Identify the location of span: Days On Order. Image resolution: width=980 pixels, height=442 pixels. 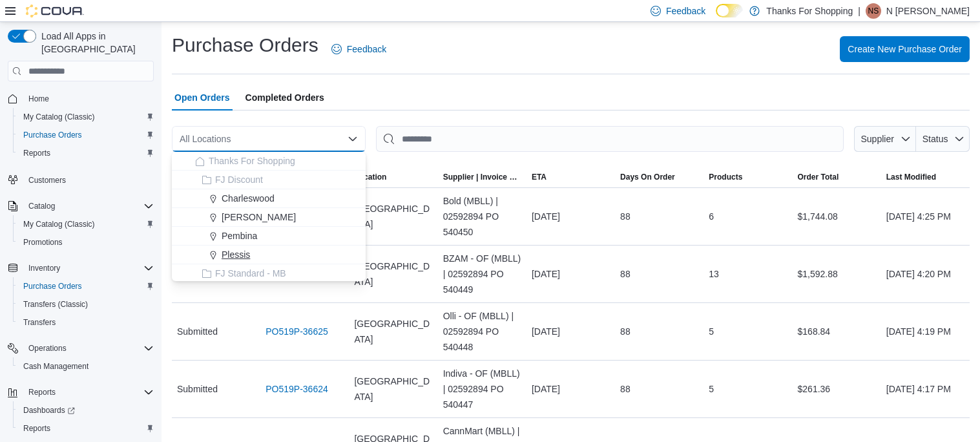
(648, 177).